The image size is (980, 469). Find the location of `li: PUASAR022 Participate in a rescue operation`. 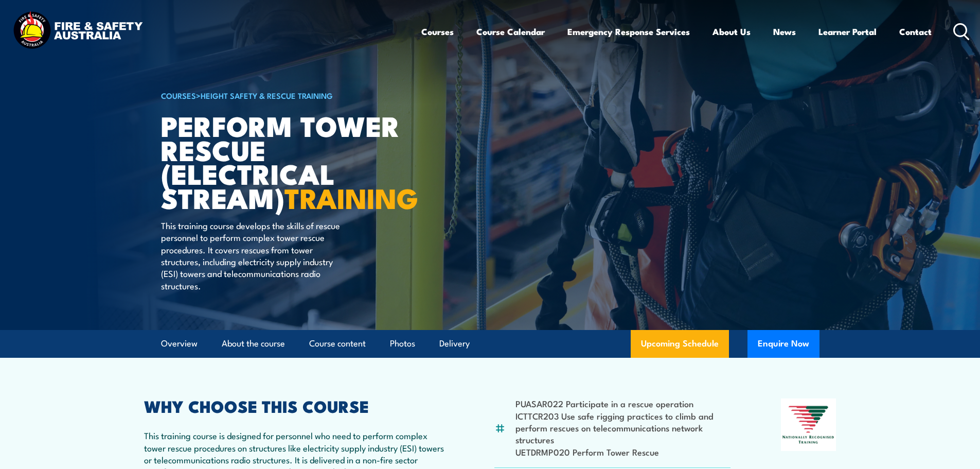

li: PUASAR022 Participate in a rescue operation is located at coordinates (623, 403).